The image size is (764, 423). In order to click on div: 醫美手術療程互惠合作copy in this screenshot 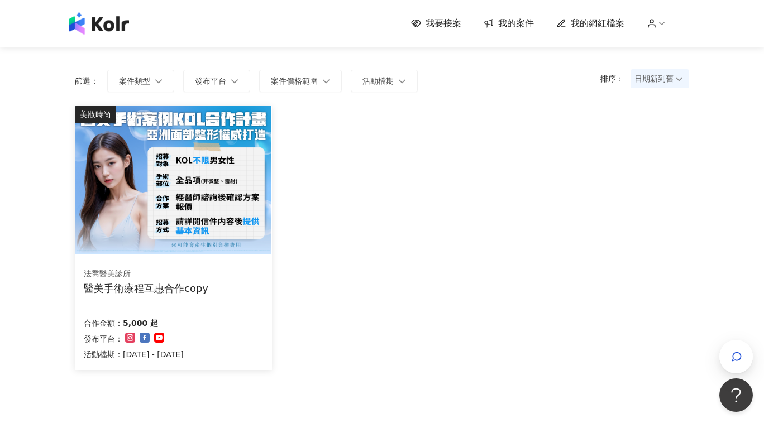, I will do `click(146, 288)`.